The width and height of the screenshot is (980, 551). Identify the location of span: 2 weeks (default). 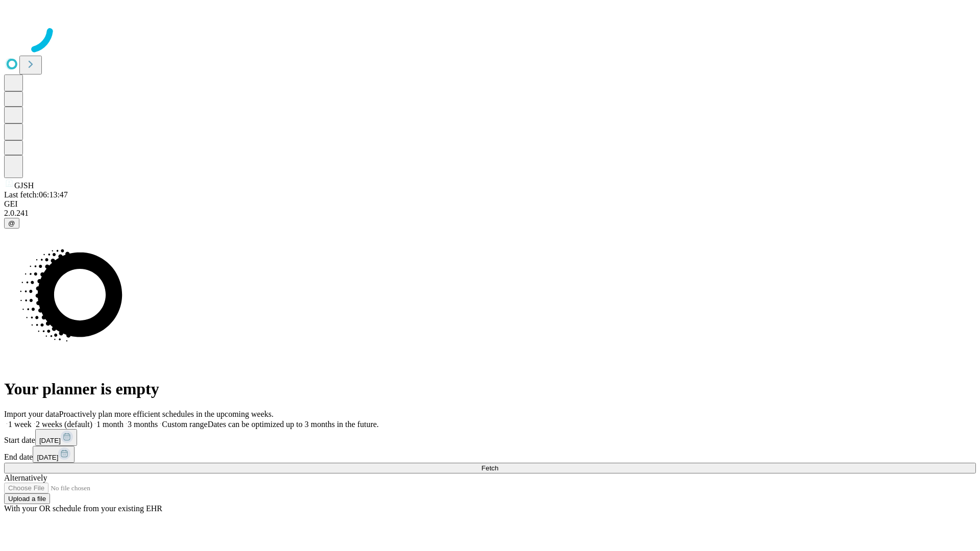
(64, 424).